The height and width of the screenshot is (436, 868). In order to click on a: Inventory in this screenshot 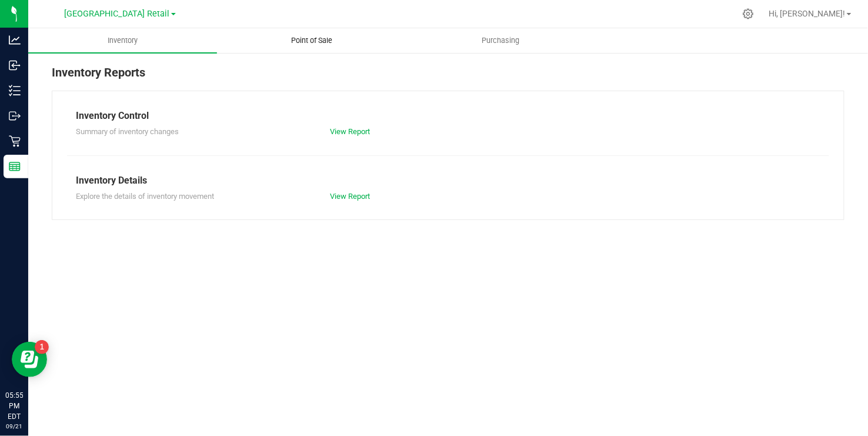, I will do `click(122, 40)`.